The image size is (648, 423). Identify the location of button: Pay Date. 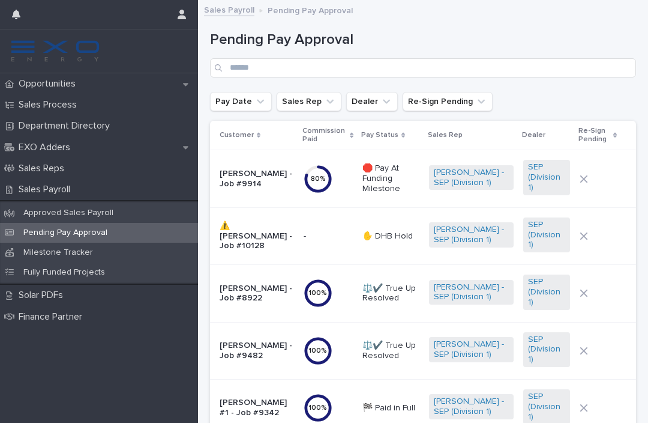
(241, 101).